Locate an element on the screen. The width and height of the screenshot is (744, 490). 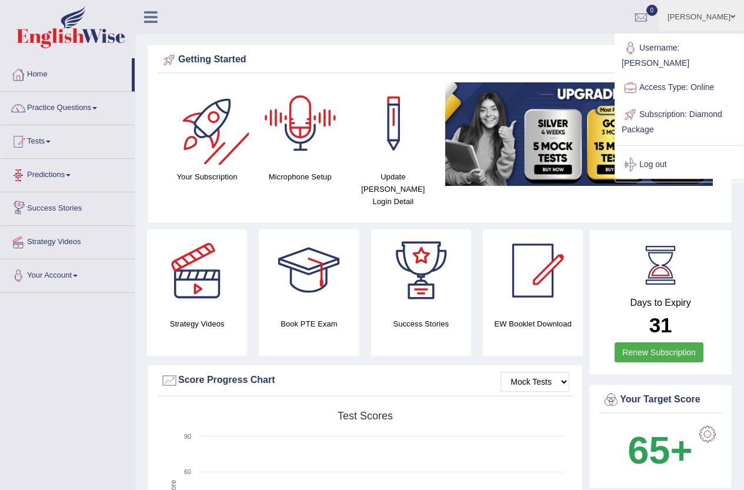
h4: Strategy Videos is located at coordinates (197, 323).